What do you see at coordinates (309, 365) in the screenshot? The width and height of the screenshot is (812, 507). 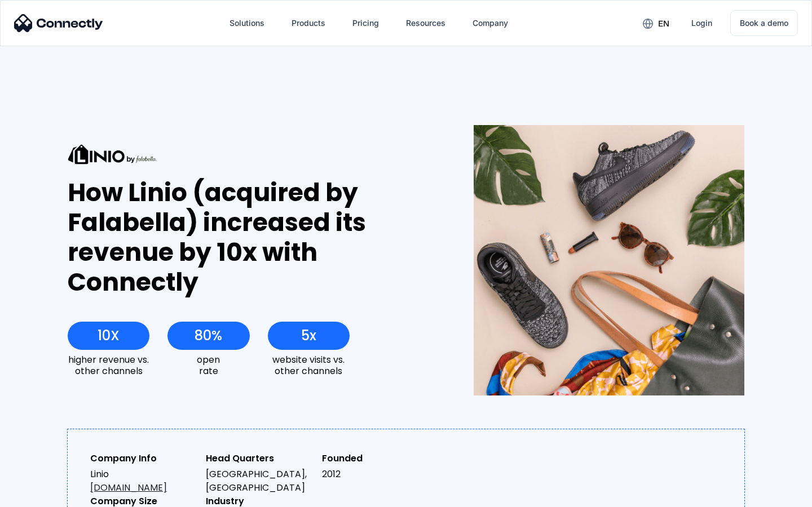 I see `div: website visits vs. other channels` at bounding box center [309, 365].